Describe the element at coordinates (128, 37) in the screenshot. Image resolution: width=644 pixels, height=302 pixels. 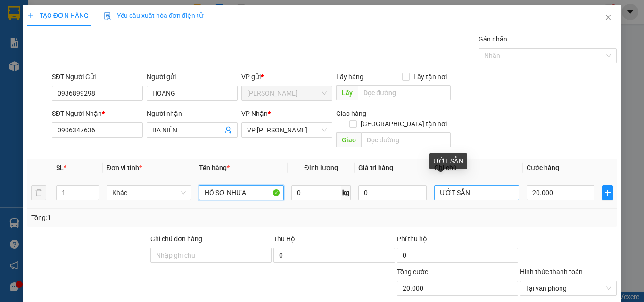
I see `div: THỰC` at that location.